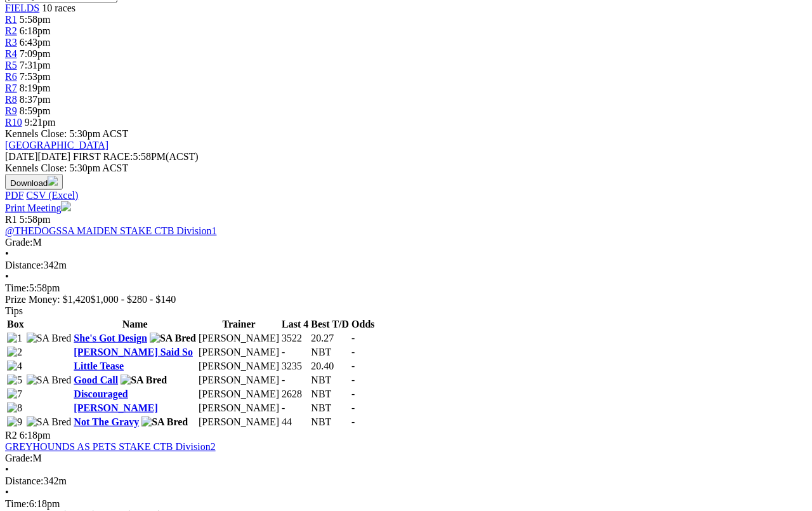 The image size is (812, 511). What do you see at coordinates (13, 122) in the screenshot?
I see `span: R10` at bounding box center [13, 122].